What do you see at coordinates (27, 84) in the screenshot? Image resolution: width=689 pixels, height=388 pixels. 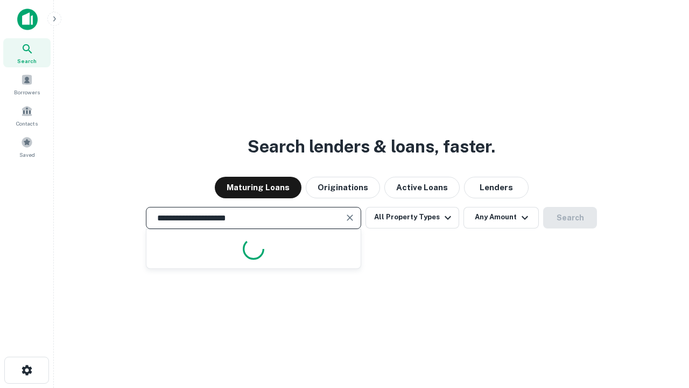 I see `a: Borrowers` at bounding box center [27, 84].